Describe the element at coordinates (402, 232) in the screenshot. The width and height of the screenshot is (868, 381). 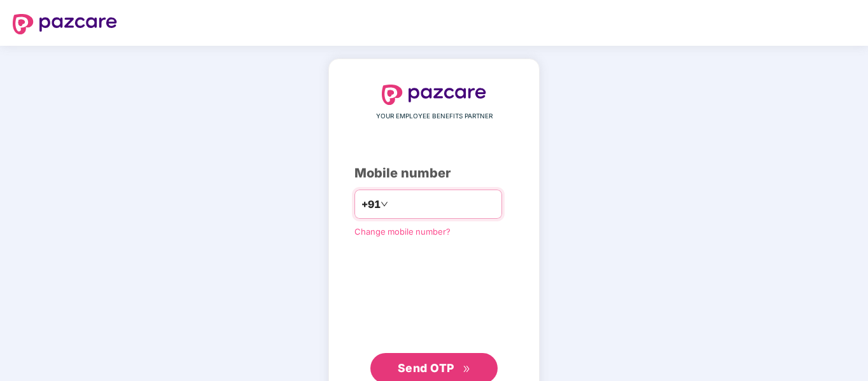
I see `a: Change mobile number?` at that location.